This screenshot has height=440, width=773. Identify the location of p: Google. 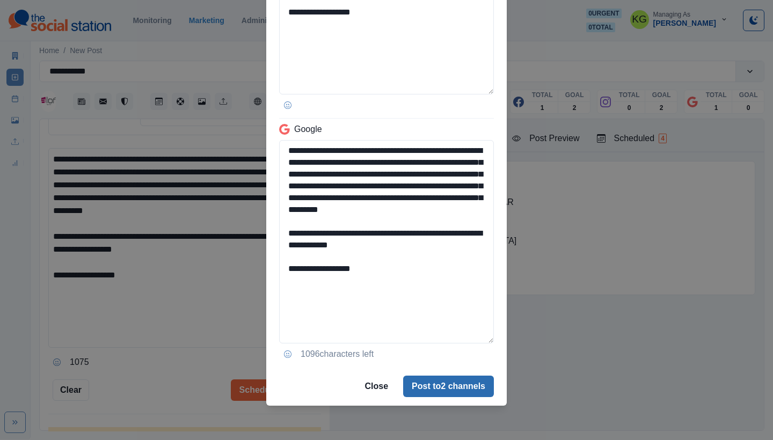
(308, 129).